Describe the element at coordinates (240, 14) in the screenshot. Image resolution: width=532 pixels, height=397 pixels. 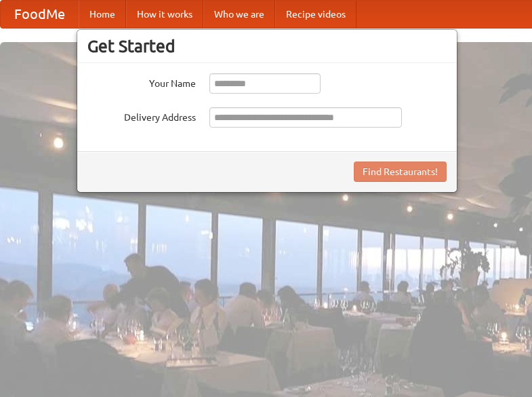
I see `a: Who we are` at that location.